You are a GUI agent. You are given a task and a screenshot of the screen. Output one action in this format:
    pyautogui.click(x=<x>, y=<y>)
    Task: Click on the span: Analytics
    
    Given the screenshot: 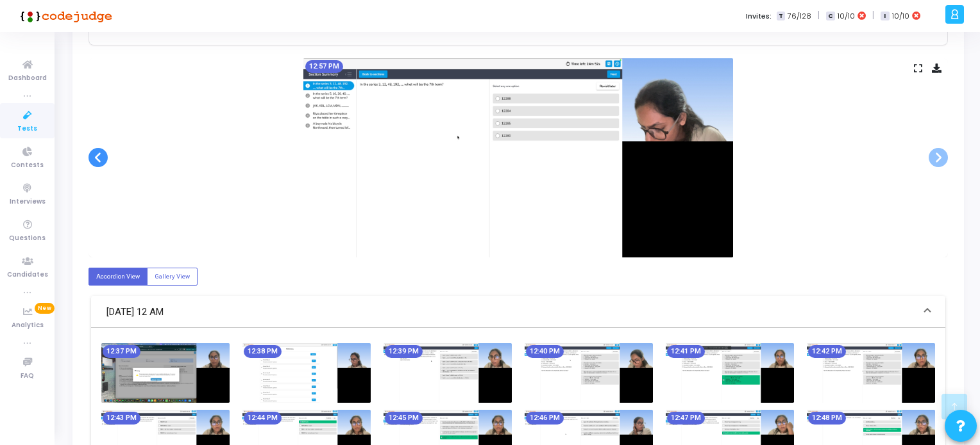 What is the action you would take?
    pyautogui.click(x=28, y=326)
    